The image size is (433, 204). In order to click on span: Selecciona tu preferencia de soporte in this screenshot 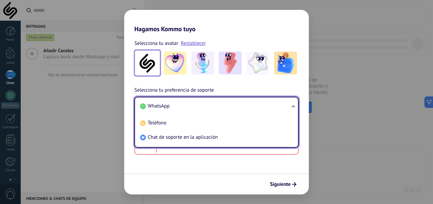, I will do `click(174, 91)`.